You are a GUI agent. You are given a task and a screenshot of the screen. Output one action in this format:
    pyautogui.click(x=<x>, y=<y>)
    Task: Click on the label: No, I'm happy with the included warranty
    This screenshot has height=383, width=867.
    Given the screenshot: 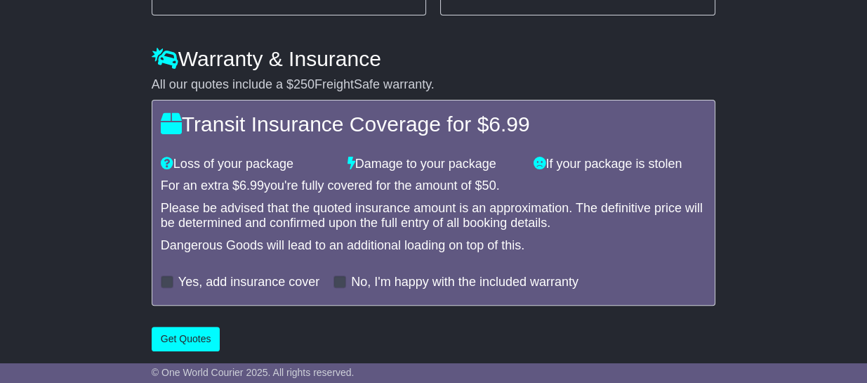 What is the action you would take?
    pyautogui.click(x=465, y=282)
    